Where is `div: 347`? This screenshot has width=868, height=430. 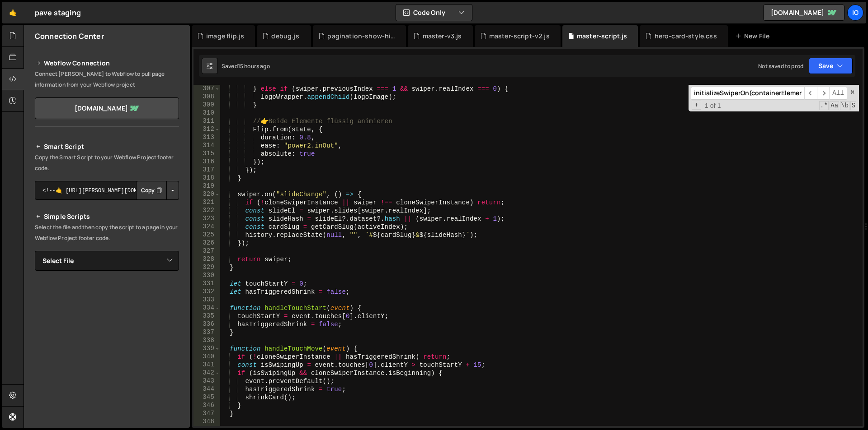
div: 347 is located at coordinates (207, 414).